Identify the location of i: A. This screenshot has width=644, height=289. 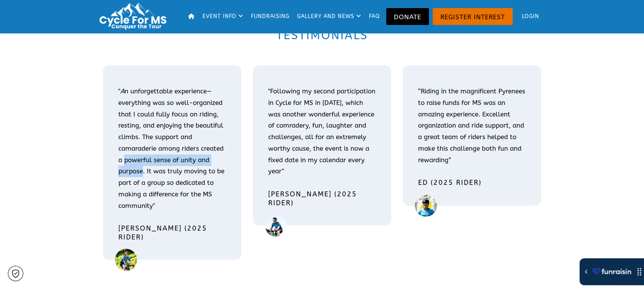
(122, 91).